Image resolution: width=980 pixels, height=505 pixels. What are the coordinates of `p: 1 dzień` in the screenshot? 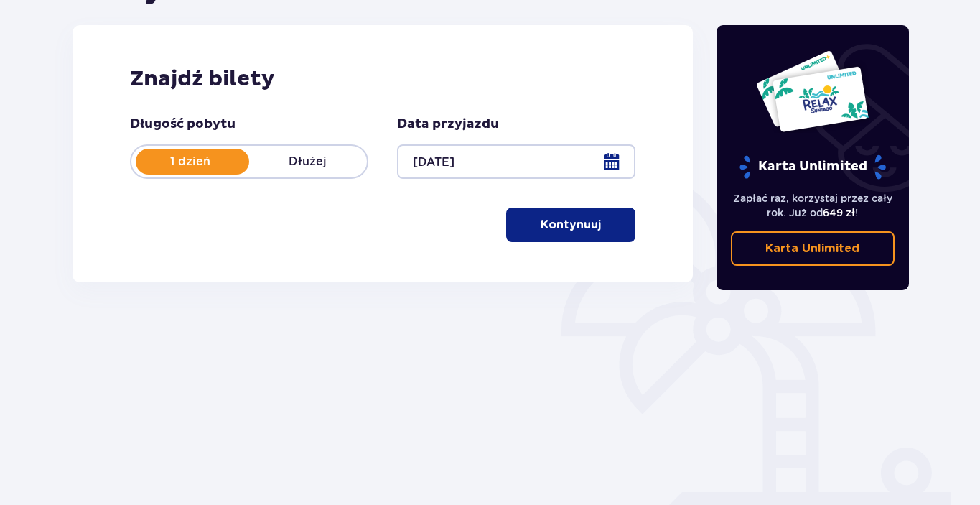 It's located at (190, 162).